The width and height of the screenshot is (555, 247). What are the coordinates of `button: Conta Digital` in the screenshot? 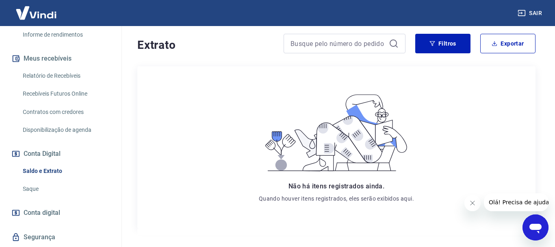 It's located at (61, 154).